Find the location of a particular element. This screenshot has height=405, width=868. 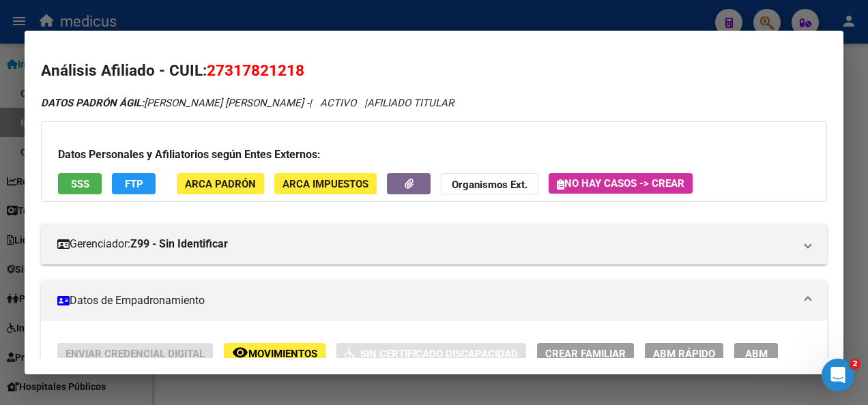

button: Crear Familiar is located at coordinates (585, 353).